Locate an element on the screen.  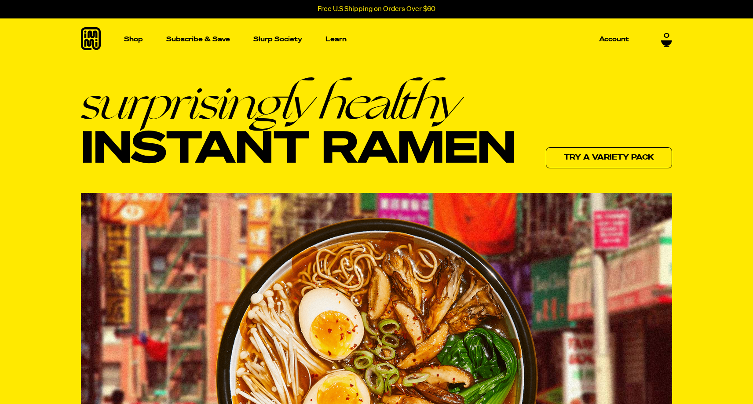
p: Learn is located at coordinates (336, 39).